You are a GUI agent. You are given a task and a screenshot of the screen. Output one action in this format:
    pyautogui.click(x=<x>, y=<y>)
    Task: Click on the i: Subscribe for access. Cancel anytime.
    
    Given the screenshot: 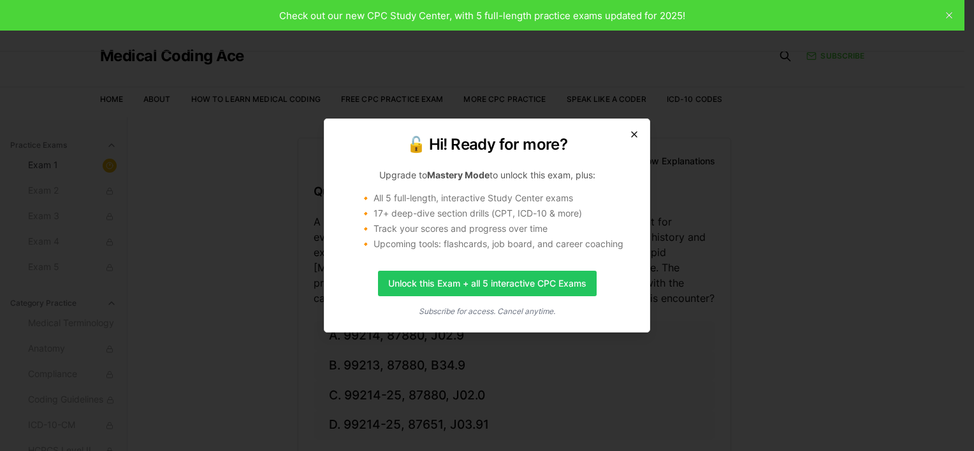 What is the action you would take?
    pyautogui.click(x=487, y=311)
    